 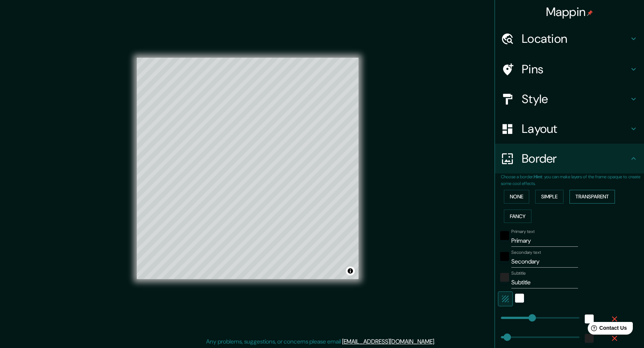 I want to click on button: Toggle attribution, so click(x=350, y=271).